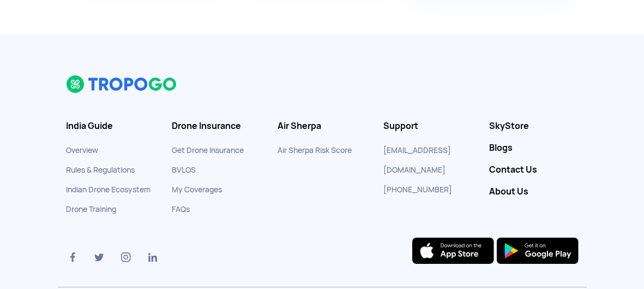  What do you see at coordinates (315, 150) in the screenshot?
I see `a: Air Sherpa Risk Score` at bounding box center [315, 150].